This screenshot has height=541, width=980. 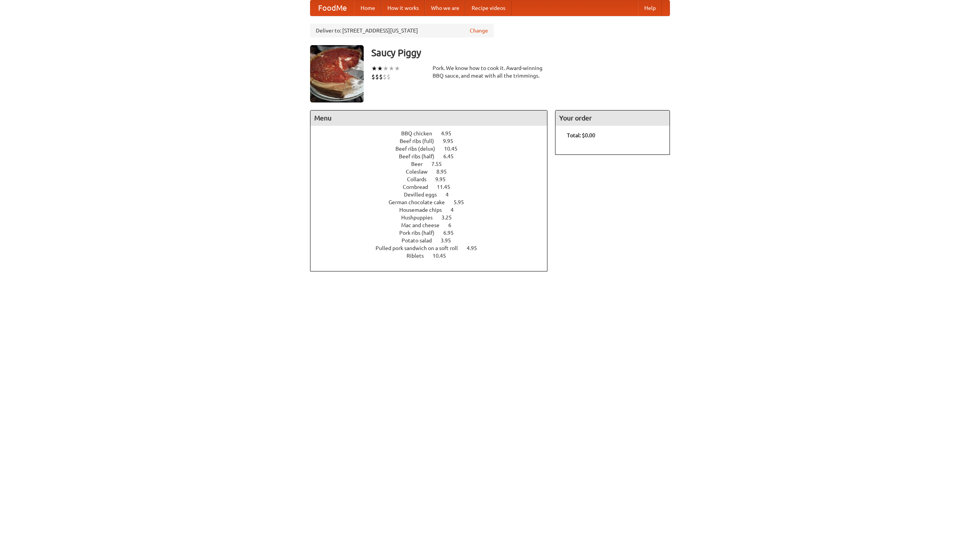 I want to click on span: 6.95, so click(x=452, y=233).